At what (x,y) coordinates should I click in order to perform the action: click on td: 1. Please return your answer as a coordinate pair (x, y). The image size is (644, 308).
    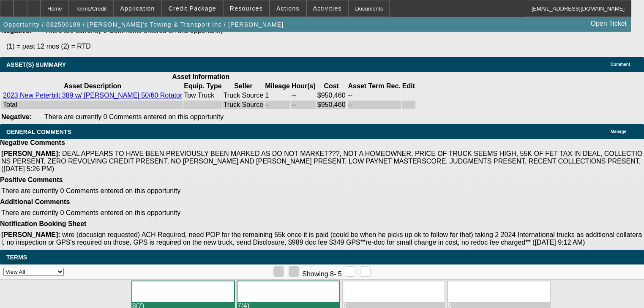
    Looking at the image, I should click on (277, 95).